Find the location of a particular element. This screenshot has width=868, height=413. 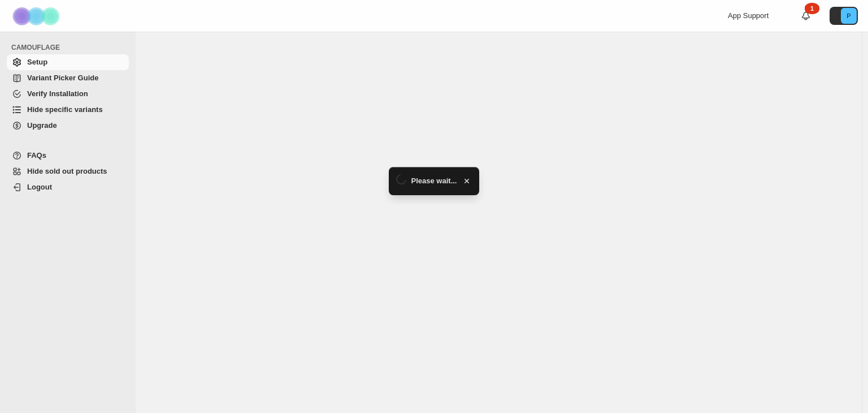

button: Avatar with initials P is located at coordinates (844, 16).